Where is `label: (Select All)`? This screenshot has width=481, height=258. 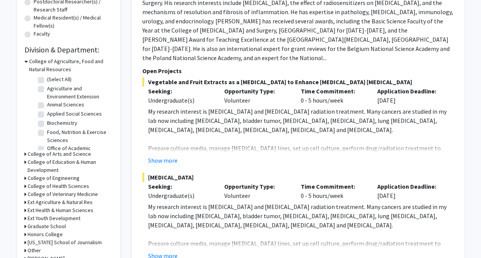
label: (Select All) is located at coordinates (59, 79).